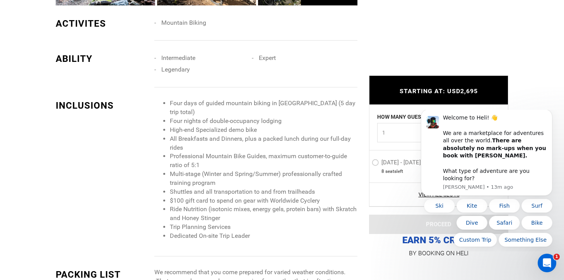 This screenshot has width=564, height=280. Describe the element at coordinates (66, 130) in the screenshot. I see `button: Quick reply: Custom Trip` at that location.